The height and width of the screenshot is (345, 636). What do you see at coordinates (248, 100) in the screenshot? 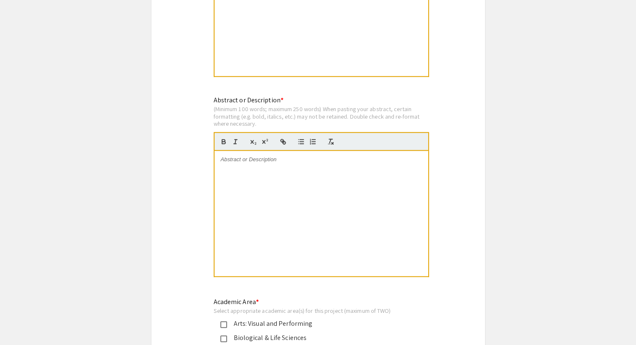
I see `mat-label: Abstract or Description` at bounding box center [248, 100].